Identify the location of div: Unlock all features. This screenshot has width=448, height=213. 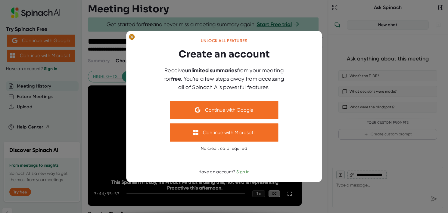
(224, 41).